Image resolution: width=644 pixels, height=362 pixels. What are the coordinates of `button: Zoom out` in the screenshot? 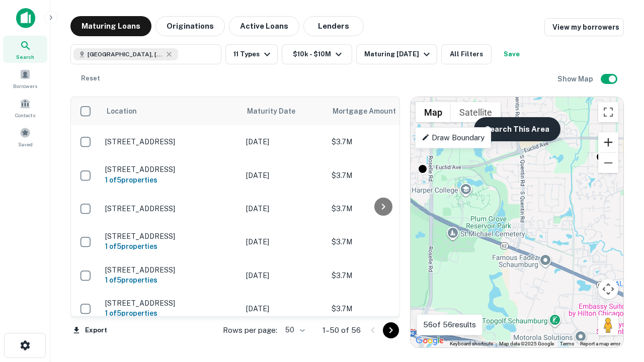 It's located at (608, 163).